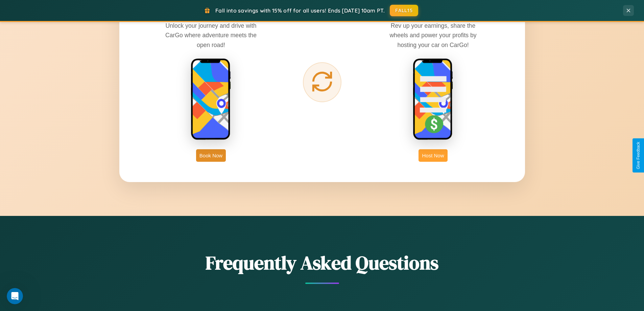 This screenshot has height=311, width=644. Describe the element at coordinates (433, 155) in the screenshot. I see `button: Host Now` at that location.